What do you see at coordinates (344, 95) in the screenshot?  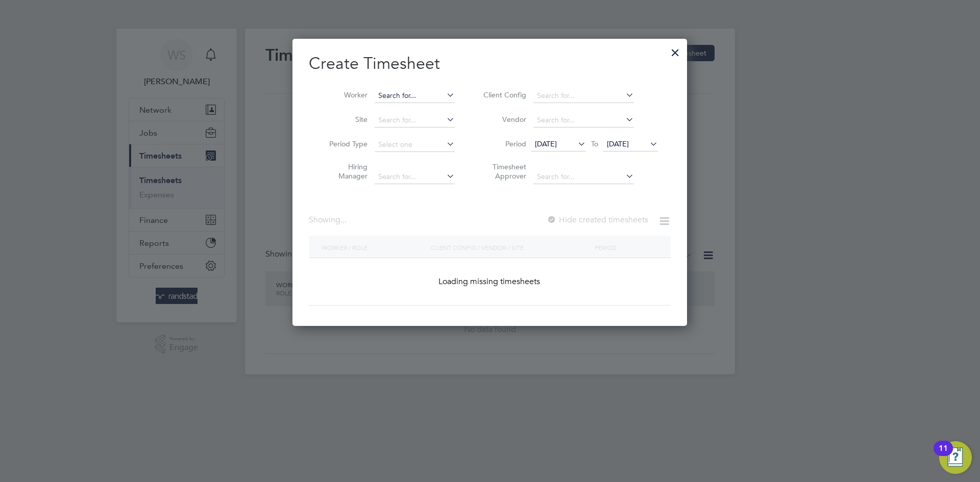 I see `label: Worker` at bounding box center [344, 95].